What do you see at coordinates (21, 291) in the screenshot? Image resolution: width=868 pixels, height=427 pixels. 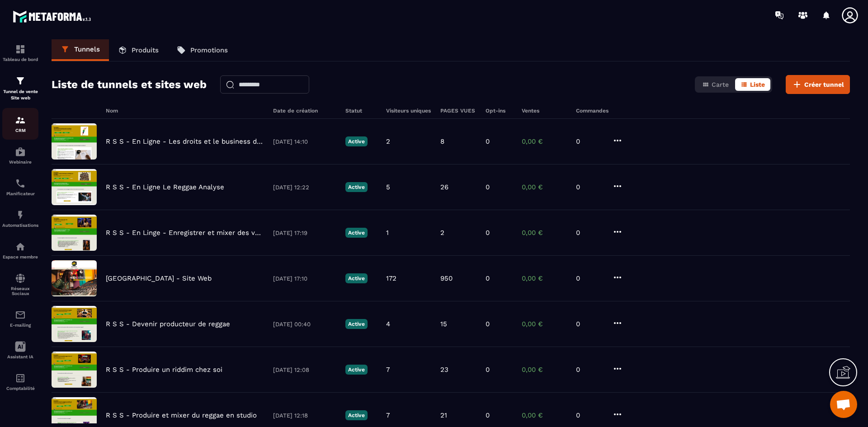 I see `p: Réseaux Sociaux` at bounding box center [21, 291].